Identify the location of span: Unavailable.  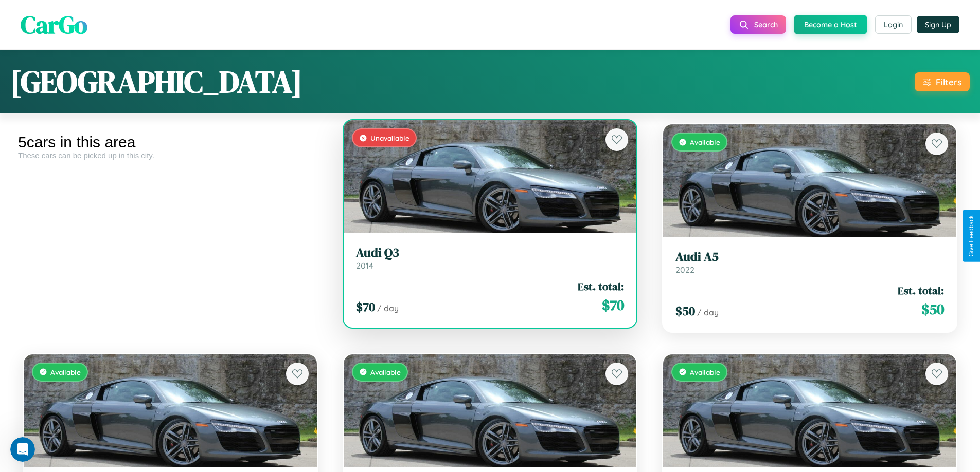
(390, 138).